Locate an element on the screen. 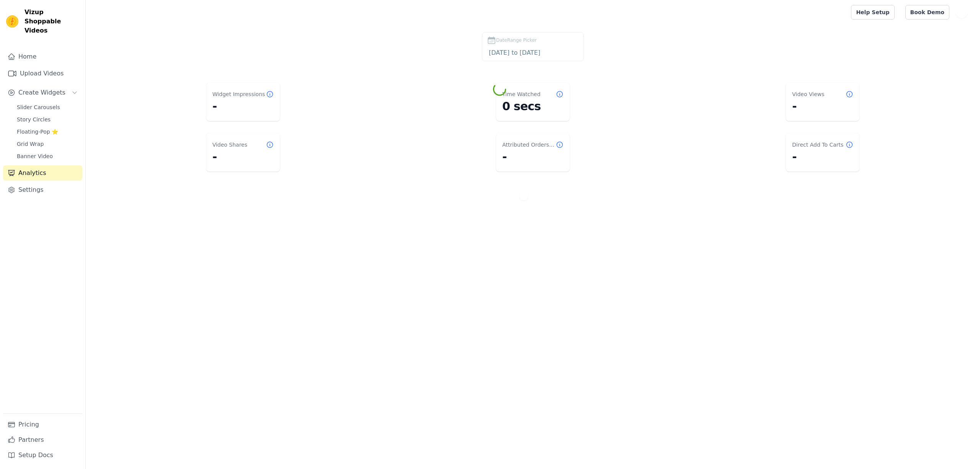  dt: Attributed Orders Count is located at coordinates (529, 145).